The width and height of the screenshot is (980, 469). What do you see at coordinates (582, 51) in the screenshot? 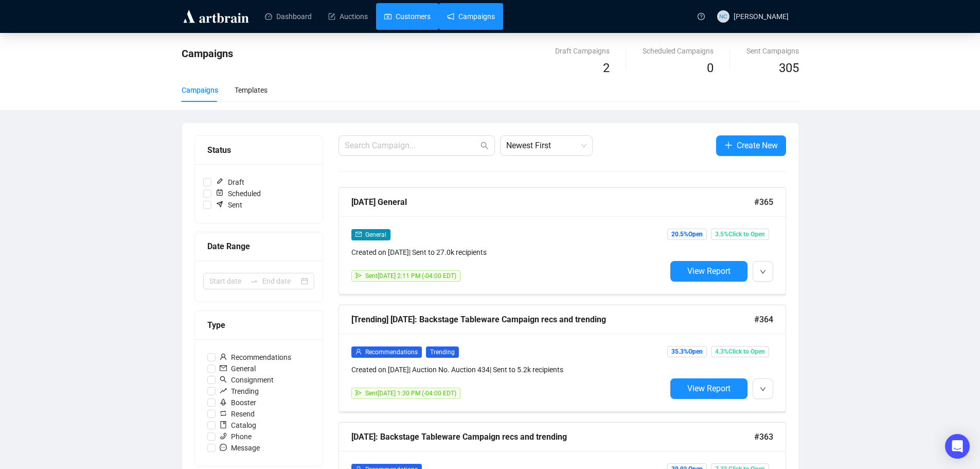
I see `div: Draft Campaigns` at bounding box center [582, 51].